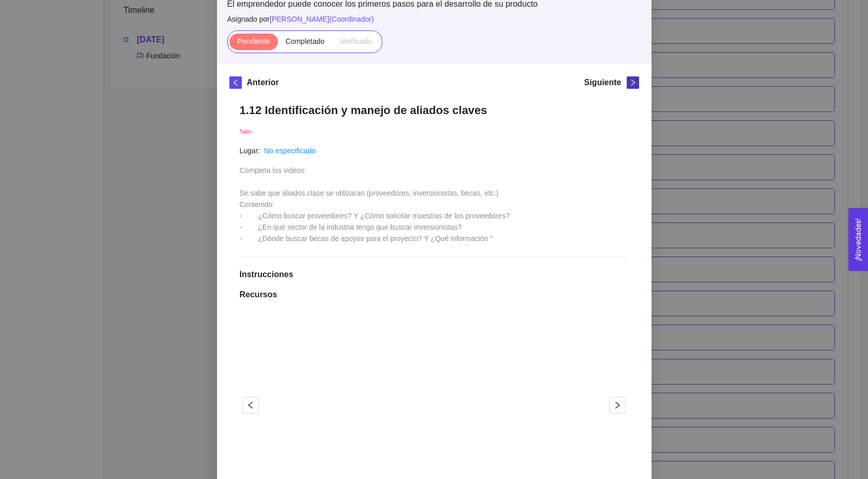  I want to click on h5: Siguiente, so click(602, 83).